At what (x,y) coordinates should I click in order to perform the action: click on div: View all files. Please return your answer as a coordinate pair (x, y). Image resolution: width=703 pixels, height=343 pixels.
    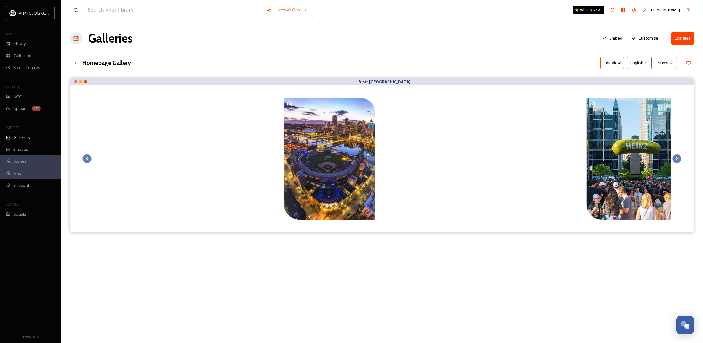
    Looking at the image, I should click on (292, 10).